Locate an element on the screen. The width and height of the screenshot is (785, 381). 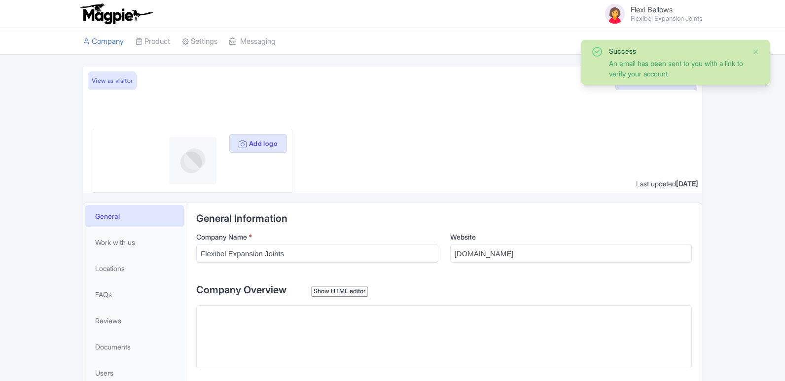
a: Flexi Bellows Flexibel Expansion Joints is located at coordinates (649, 14).